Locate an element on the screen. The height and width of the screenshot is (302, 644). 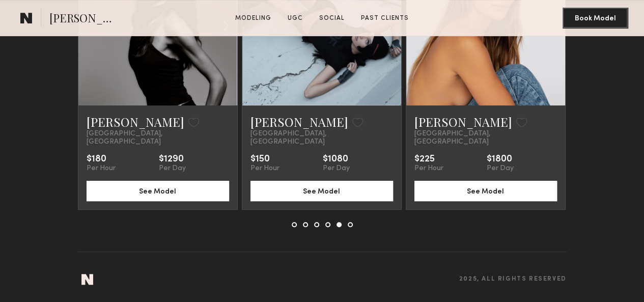
div: $1800 is located at coordinates (500, 160).